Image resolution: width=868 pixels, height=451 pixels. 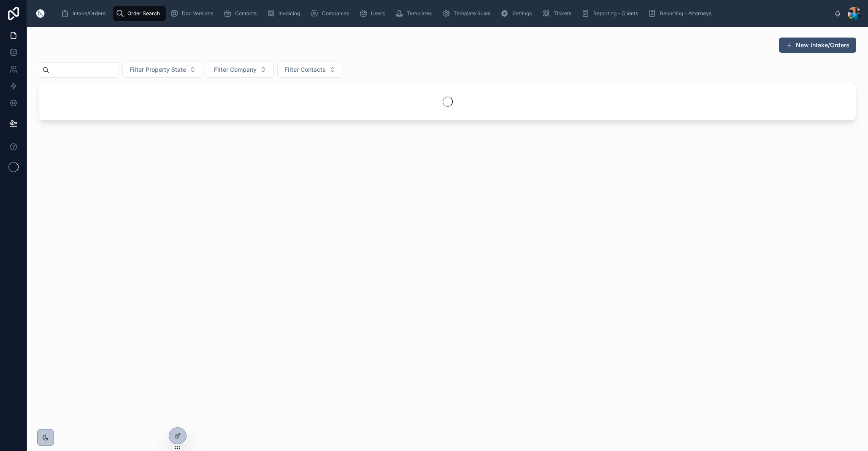 What do you see at coordinates (305, 69) in the screenshot?
I see `span: Filter Contacts` at bounding box center [305, 69].